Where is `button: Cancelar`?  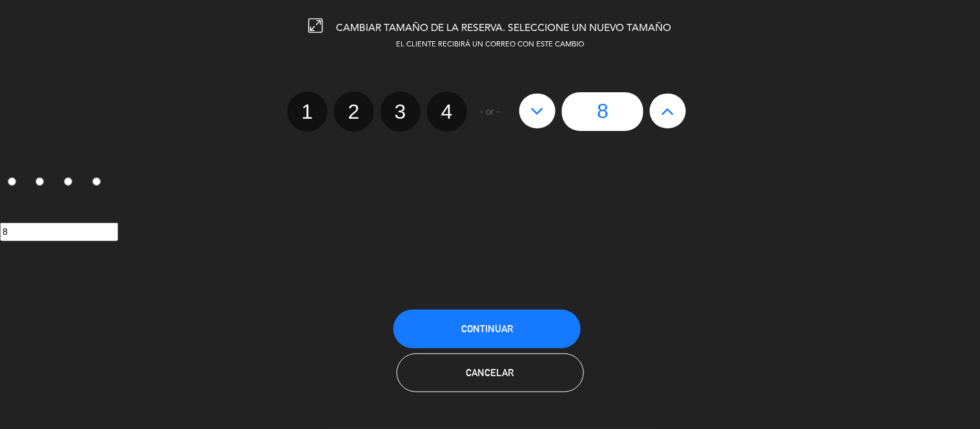
button: Cancelar is located at coordinates (490, 373).